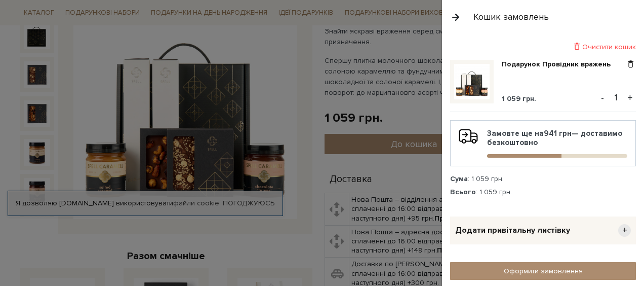  What do you see at coordinates (543, 46) in the screenshot?
I see `div: Очистити кошик` at bounding box center [543, 46].